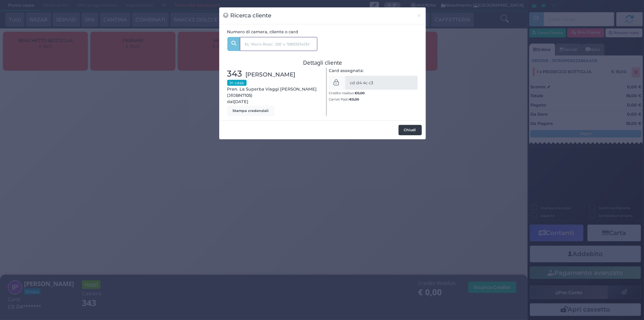 The image size is (644, 320). Describe the element at coordinates (344, 99) in the screenshot. I see `small: Carnet Pasti:` at that location.